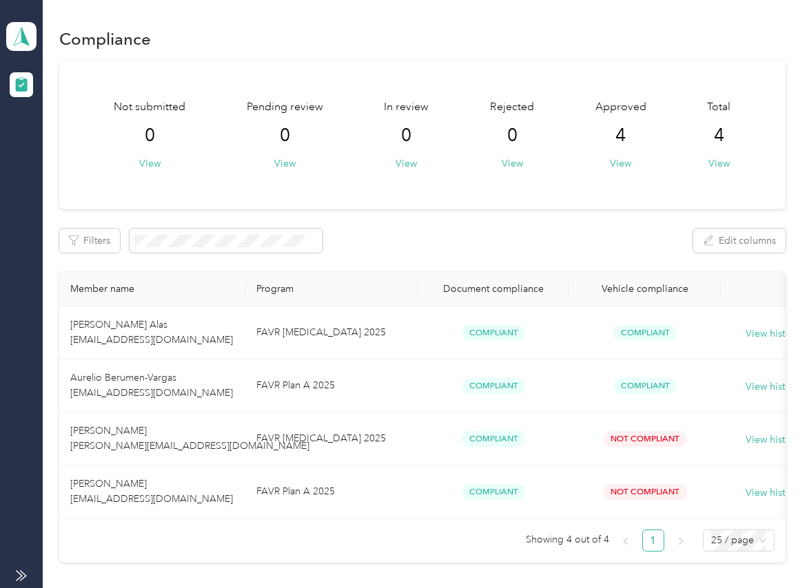 The height and width of the screenshot is (588, 809). What do you see at coordinates (626, 542) in the screenshot?
I see `span: left` at bounding box center [626, 542].